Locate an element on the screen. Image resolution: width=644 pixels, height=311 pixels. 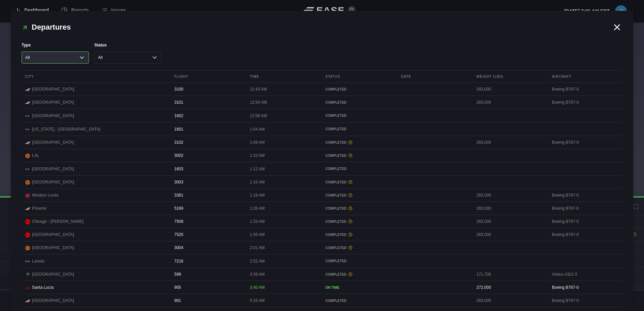
span: 1:08 AM is located at coordinates (257, 143).